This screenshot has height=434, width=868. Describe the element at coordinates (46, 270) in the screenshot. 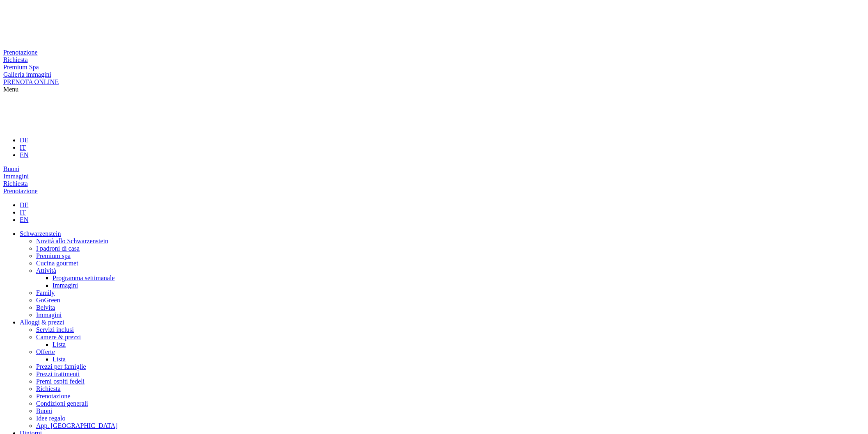

I see `a: Attività` at that location.